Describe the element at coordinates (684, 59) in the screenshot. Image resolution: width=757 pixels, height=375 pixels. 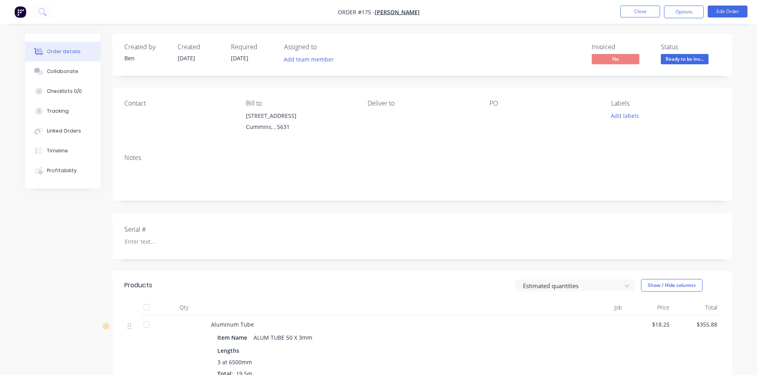
I see `span: Ready to be inv...` at that location.